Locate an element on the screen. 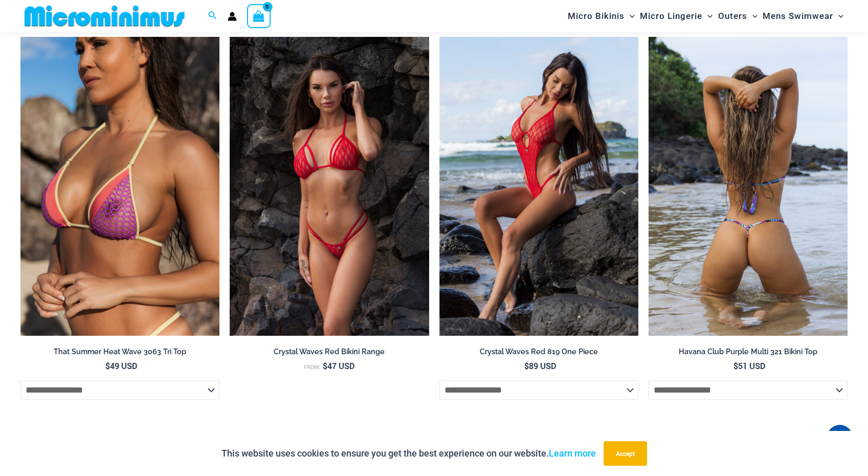  span: Micro Lingerie is located at coordinates (671, 16).